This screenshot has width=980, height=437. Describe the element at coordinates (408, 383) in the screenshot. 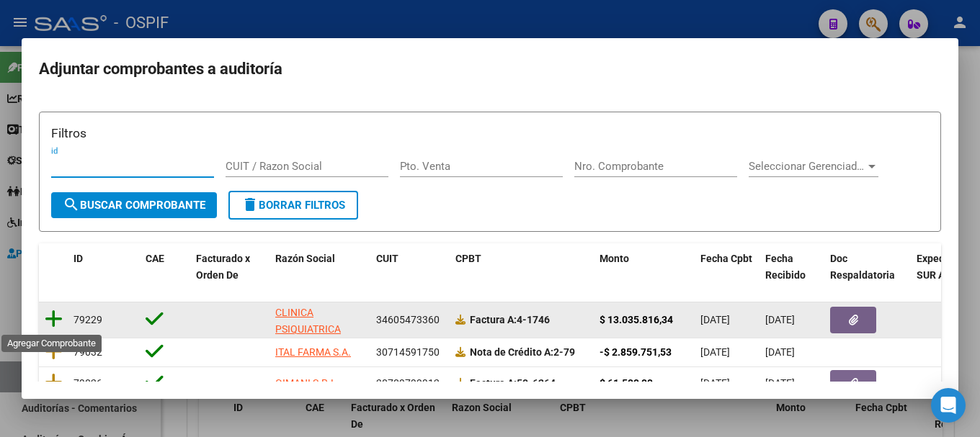

I see `span: 30709799912` at that location.